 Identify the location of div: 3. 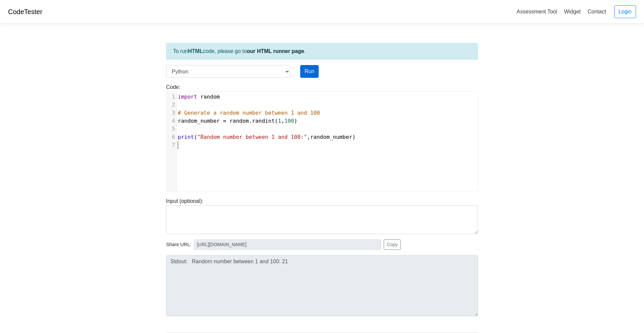
(171, 113).